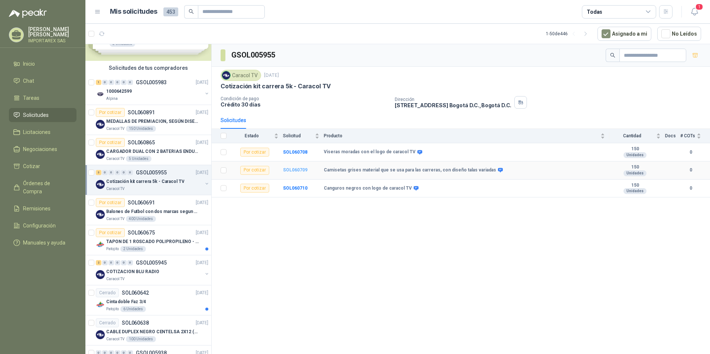  What do you see at coordinates (119, 91) in the screenshot?
I see `p: 1000642599` at bounding box center [119, 91].